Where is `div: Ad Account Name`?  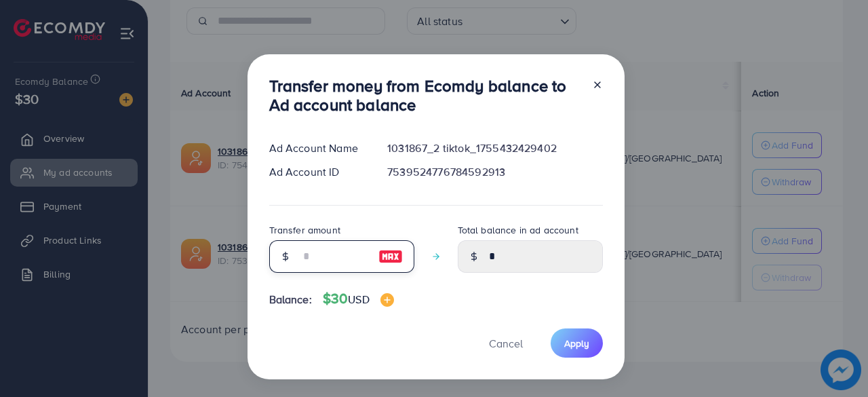
div: Ad Account Name is located at coordinates (317, 148).